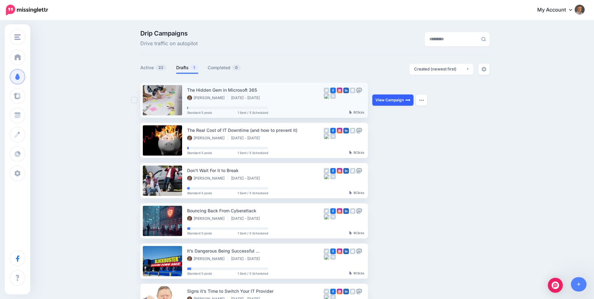 The image size is (594, 299). What do you see at coordinates (169, 33) in the screenshot?
I see `span: Drip Campaigns` at bounding box center [169, 33].